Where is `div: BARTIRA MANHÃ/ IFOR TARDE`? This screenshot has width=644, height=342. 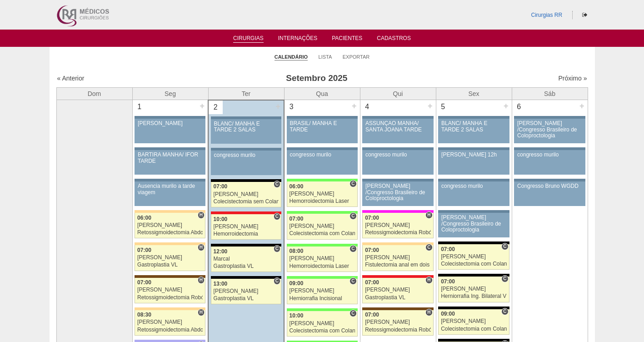 div: BARTIRA MANHÃ/ IFOR TARDE is located at coordinates (170, 158).